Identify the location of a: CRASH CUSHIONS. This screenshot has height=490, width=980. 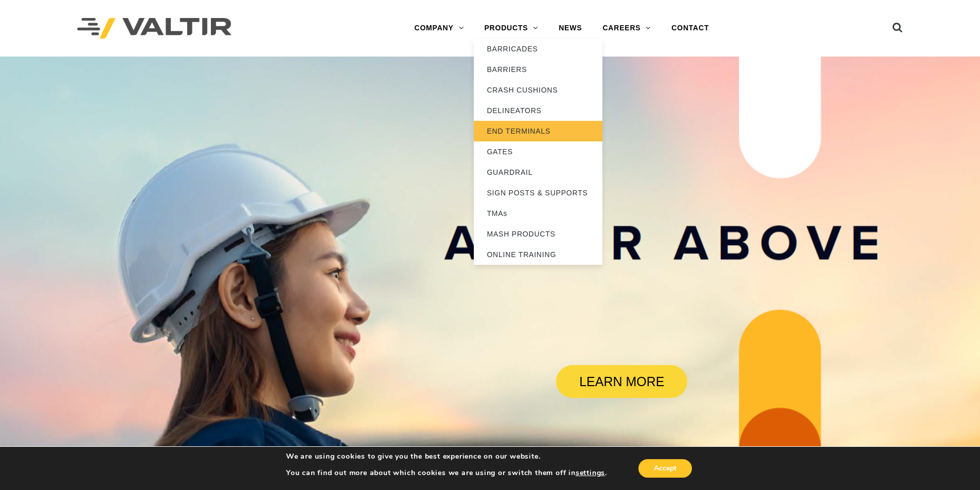
(539, 90).